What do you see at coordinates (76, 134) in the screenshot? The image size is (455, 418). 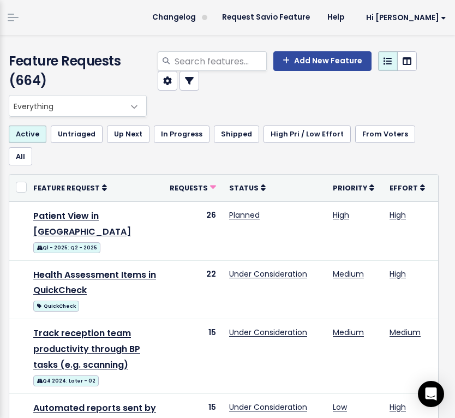 I see `a: Untriaged` at bounding box center [76, 134].